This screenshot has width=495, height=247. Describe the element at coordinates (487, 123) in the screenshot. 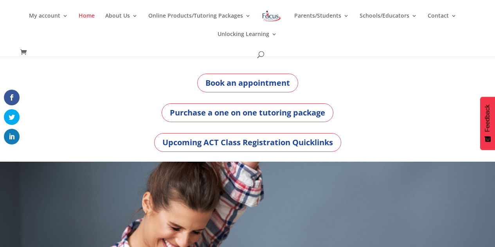

I see `button: Feedback - Show survey` at that location.